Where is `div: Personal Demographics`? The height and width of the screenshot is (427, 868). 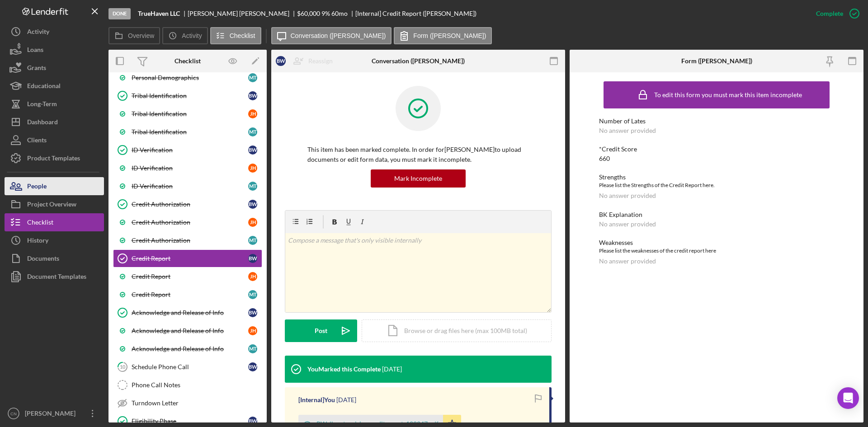 div: Personal Demographics is located at coordinates (190, 78).